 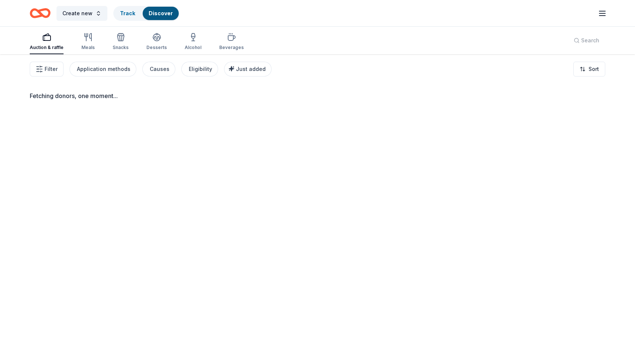 What do you see at coordinates (146, 13) in the screenshot?
I see `button: TrackDiscover` at bounding box center [146, 13].